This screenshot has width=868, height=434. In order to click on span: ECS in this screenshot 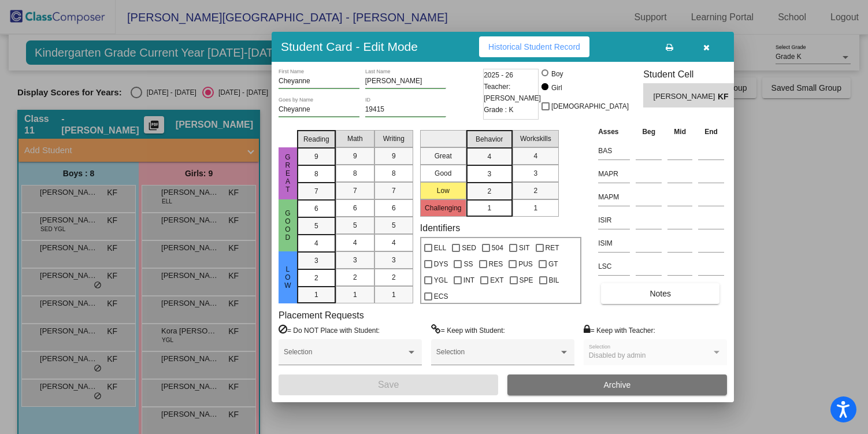, I will do `click(441, 296)`.